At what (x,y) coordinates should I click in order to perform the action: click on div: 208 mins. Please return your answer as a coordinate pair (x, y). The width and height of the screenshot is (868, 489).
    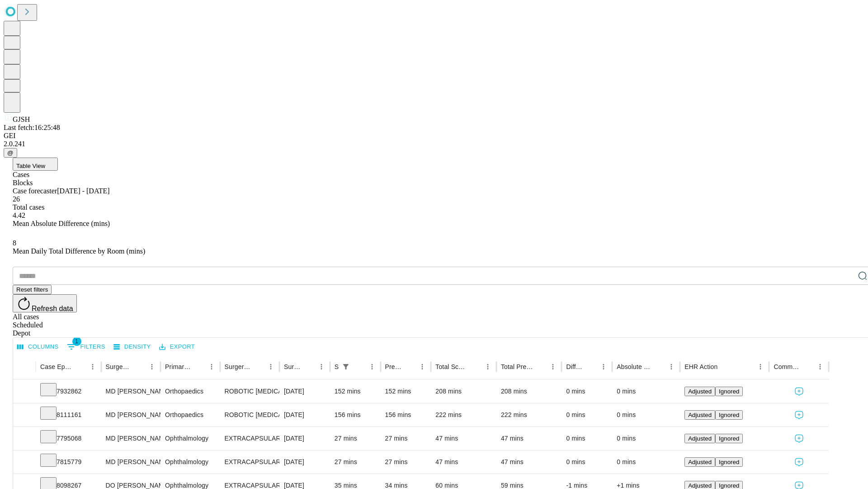
    Looking at the image, I should click on (463, 391).